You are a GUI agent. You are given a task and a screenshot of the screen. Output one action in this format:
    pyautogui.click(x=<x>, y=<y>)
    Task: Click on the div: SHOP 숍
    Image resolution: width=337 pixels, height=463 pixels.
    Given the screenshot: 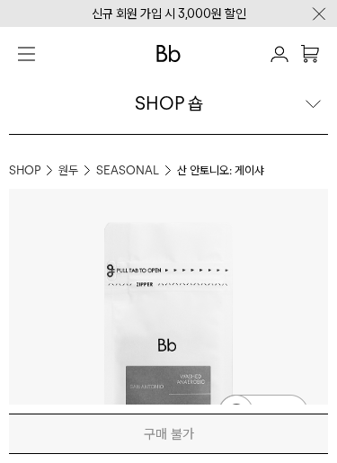 What is the action you would take?
    pyautogui.click(x=169, y=103)
    